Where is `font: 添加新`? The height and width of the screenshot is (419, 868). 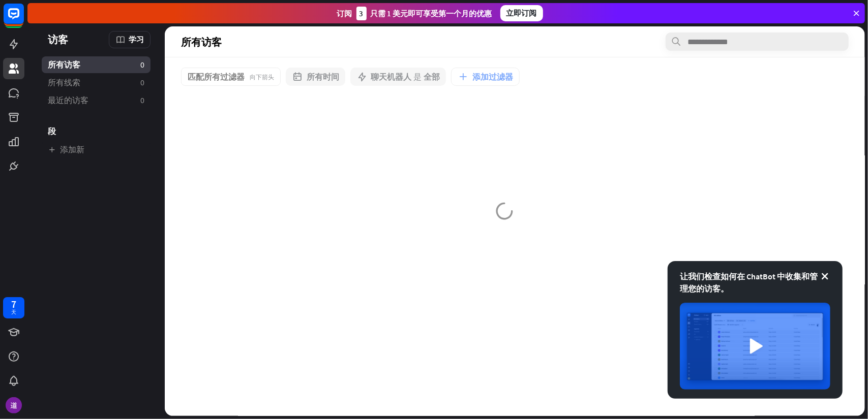
font: 添加新 is located at coordinates (72, 149).